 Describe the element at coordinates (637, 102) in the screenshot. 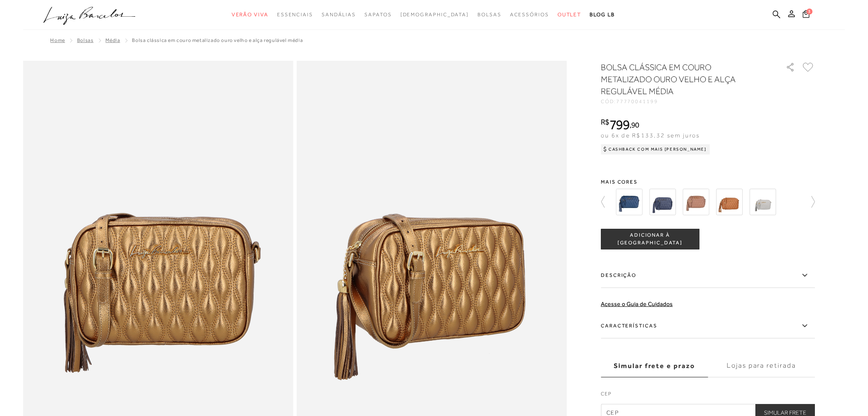

I see `span: 77770041199` at that location.